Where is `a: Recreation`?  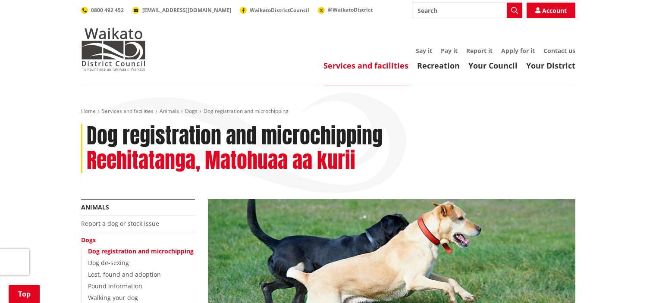 a: Recreation is located at coordinates (438, 66).